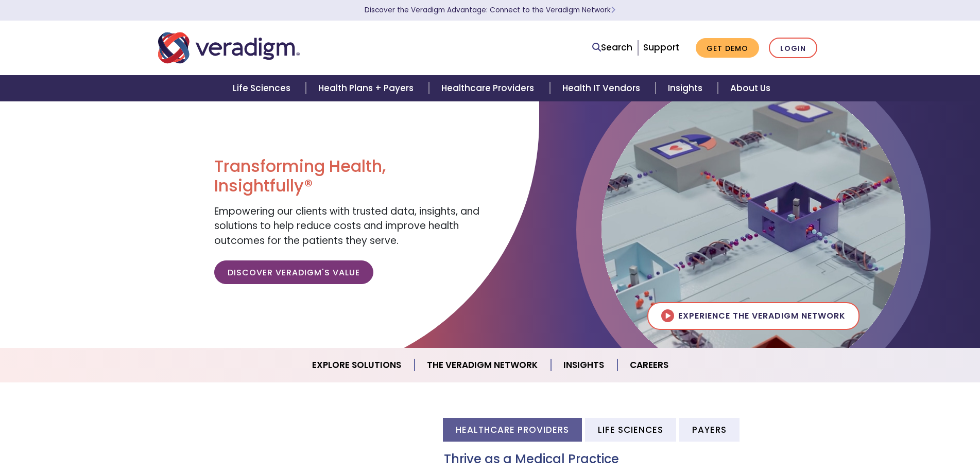 The width and height of the screenshot is (980, 473). I want to click on h3: Thrive as a Medical Practice, so click(633, 459).